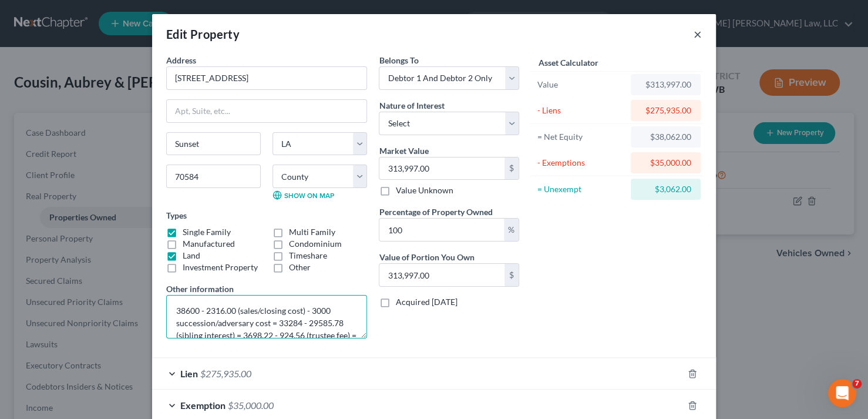 The width and height of the screenshot is (868, 419). I want to click on label: Market Value, so click(403, 150).